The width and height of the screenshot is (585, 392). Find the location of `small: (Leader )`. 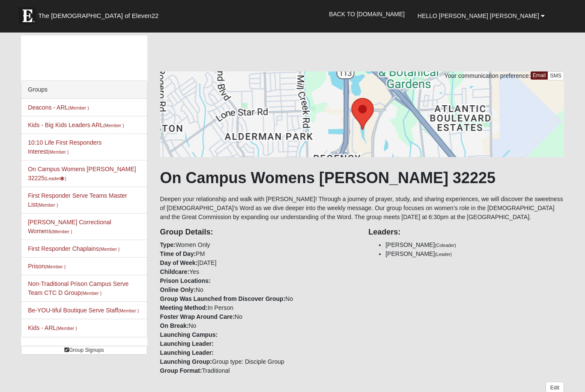

small: (Leader ) is located at coordinates (55, 178).